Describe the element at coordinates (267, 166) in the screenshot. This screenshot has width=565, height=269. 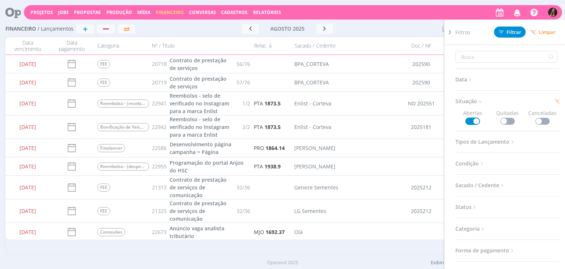
I see `a: PTA1938.9` at that location.